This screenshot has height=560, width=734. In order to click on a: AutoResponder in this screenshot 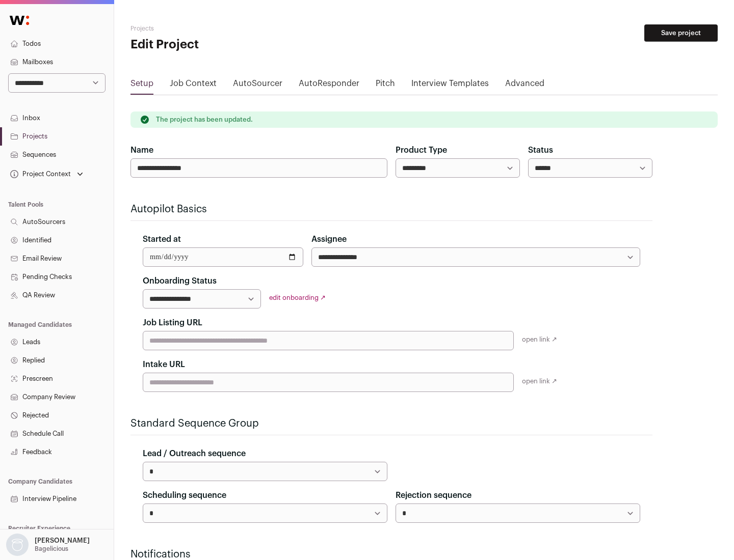, I will do `click(328, 86)`.